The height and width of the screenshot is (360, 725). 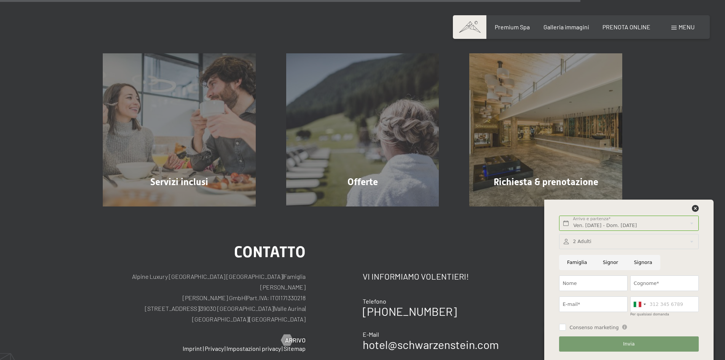 I want to click on span: Contatto, so click(x=270, y=252).